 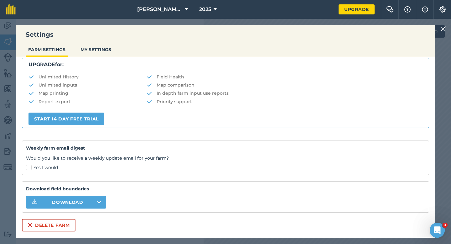 What do you see at coordinates (390, 9) in the screenshot?
I see `img: Two speech bubbles overlapping with the left bubble in the forefront` at bounding box center [390, 9].